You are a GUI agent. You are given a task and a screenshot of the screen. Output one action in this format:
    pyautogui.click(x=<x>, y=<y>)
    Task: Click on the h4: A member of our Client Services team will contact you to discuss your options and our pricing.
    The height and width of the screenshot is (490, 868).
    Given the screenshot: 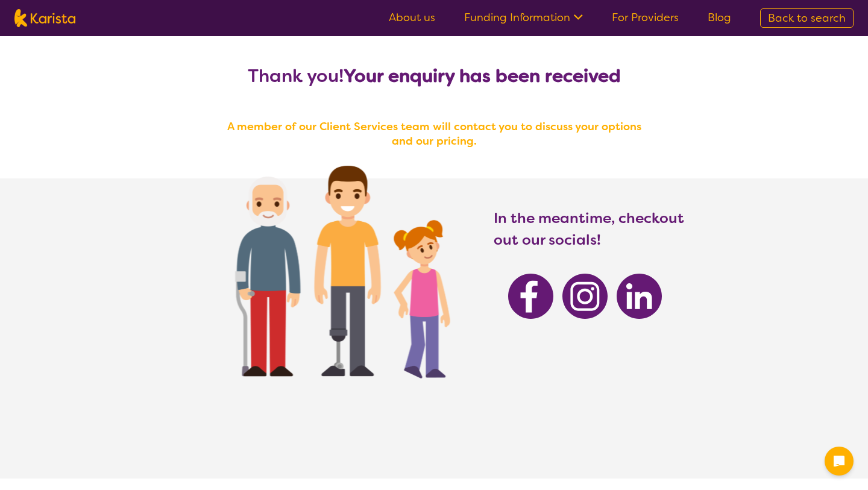 What is the action you would take?
    pyautogui.click(x=434, y=134)
    